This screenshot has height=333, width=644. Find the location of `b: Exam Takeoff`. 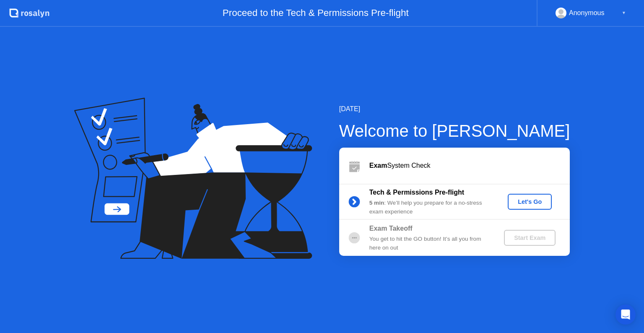

b: Exam Takeoff is located at coordinates (391, 228).